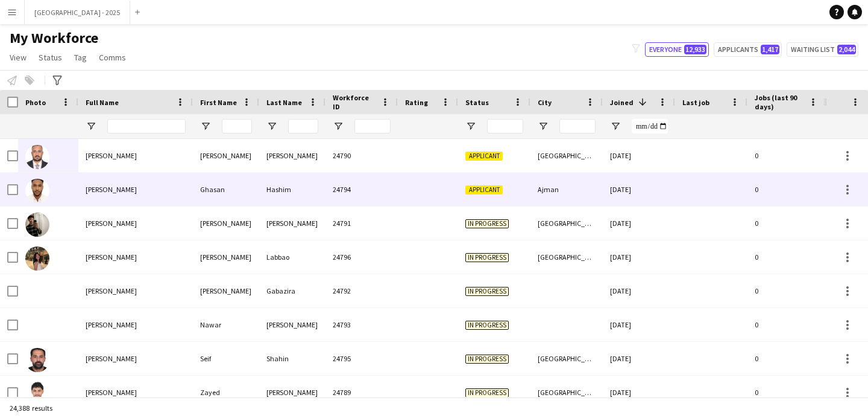 The width and height of the screenshot is (868, 418). Describe the element at coordinates (622, 102) in the screenshot. I see `span: Joined` at that location.